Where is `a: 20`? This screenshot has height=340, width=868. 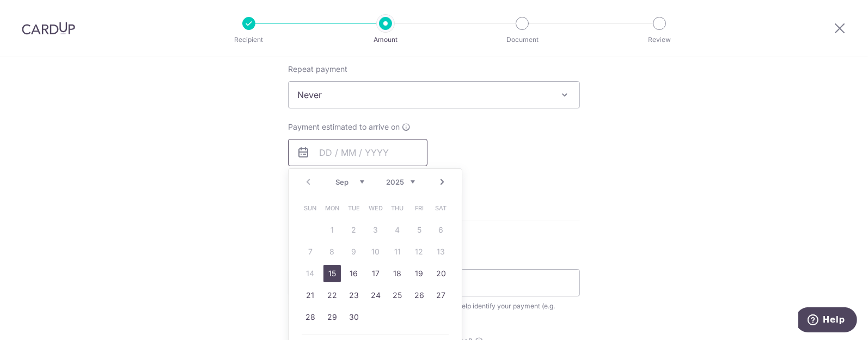 a: 20 is located at coordinates (441, 273).